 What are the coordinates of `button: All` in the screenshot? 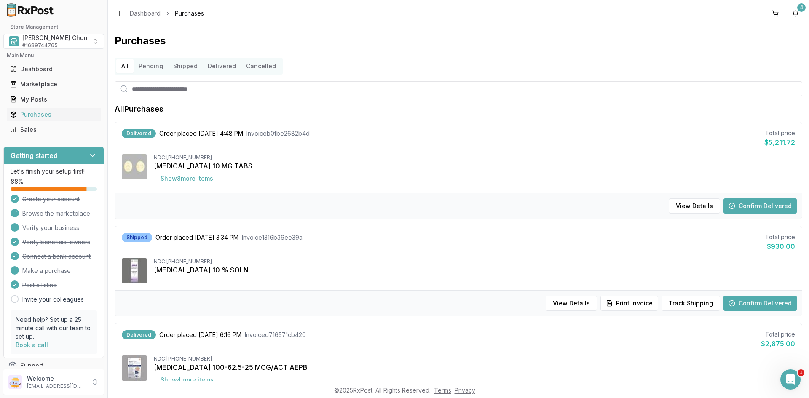 It's located at (125, 66).